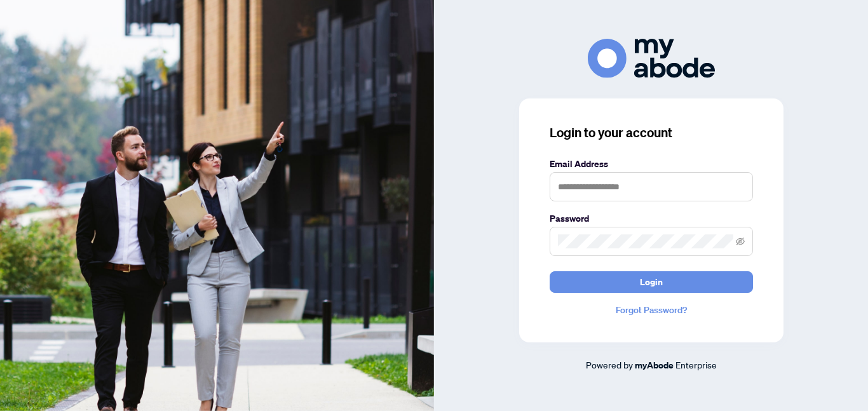  What do you see at coordinates (652, 133) in the screenshot?
I see `h3: Login to your account` at bounding box center [652, 133].